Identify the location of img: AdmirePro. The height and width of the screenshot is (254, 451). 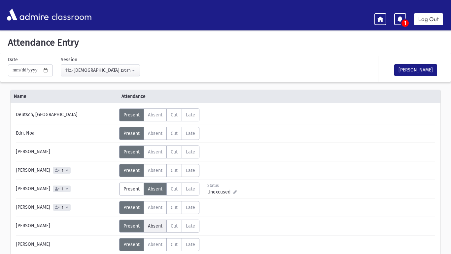
(28, 15).